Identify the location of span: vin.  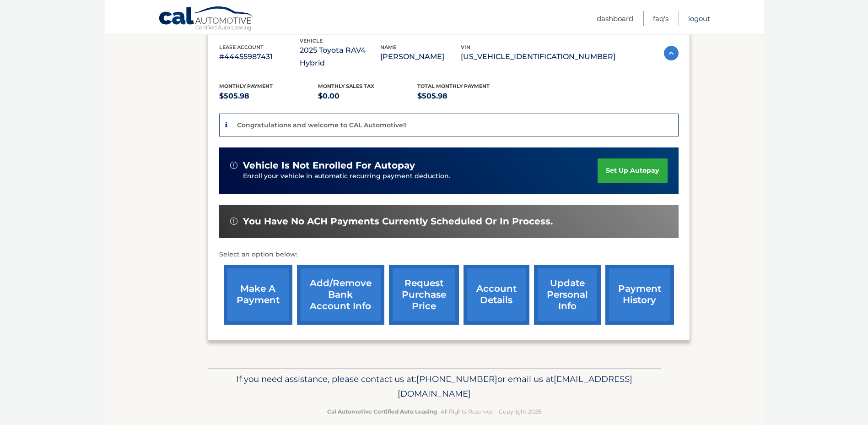
(466, 47).